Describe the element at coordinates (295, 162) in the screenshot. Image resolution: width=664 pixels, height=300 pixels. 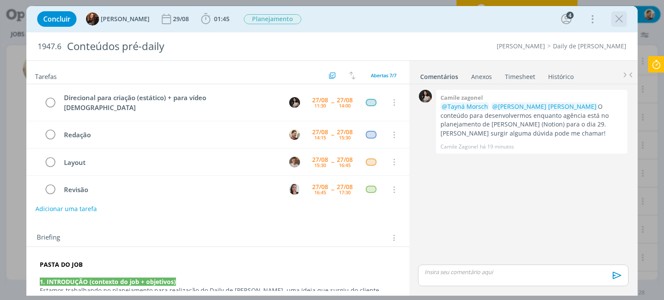
I see `button: T` at that location.